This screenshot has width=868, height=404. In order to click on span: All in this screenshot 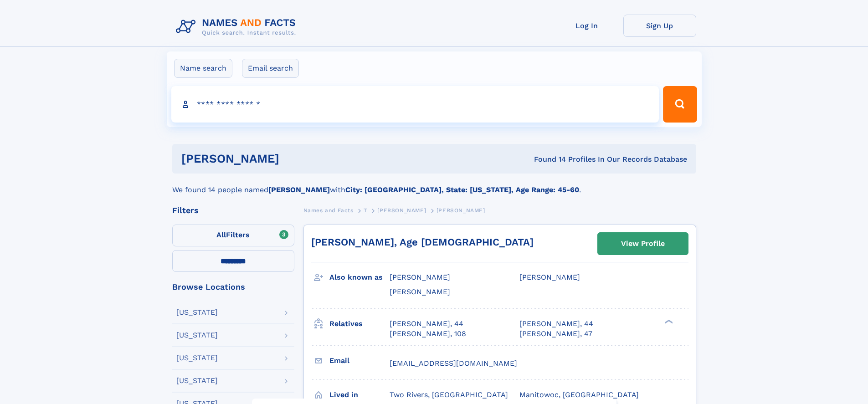, I will do `click(221, 235)`.